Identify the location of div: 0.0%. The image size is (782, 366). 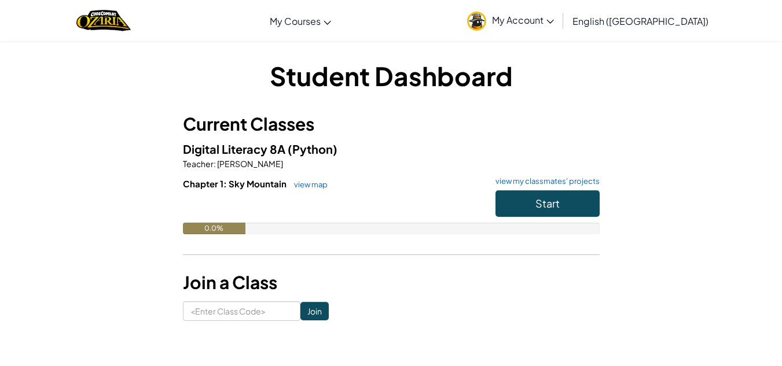
(214, 229).